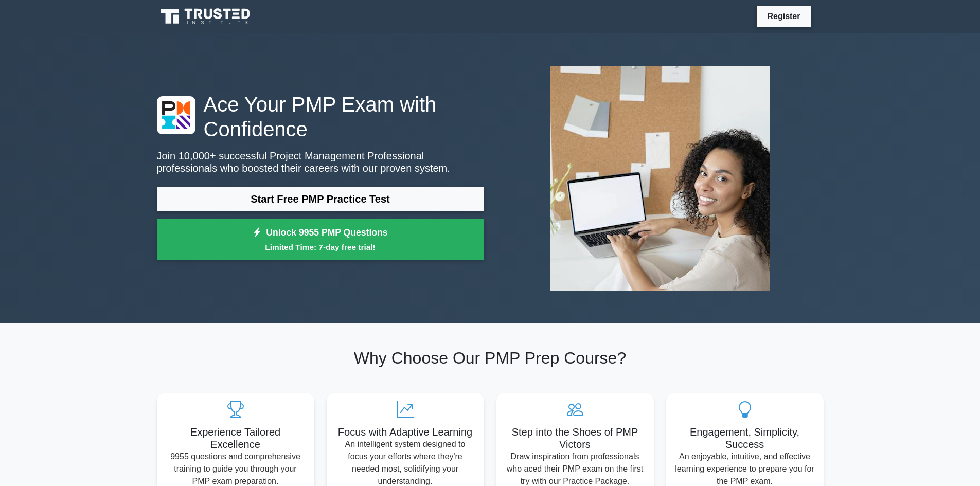 Image resolution: width=980 pixels, height=486 pixels. I want to click on h5: Focus with Adaptive Learning, so click(405, 432).